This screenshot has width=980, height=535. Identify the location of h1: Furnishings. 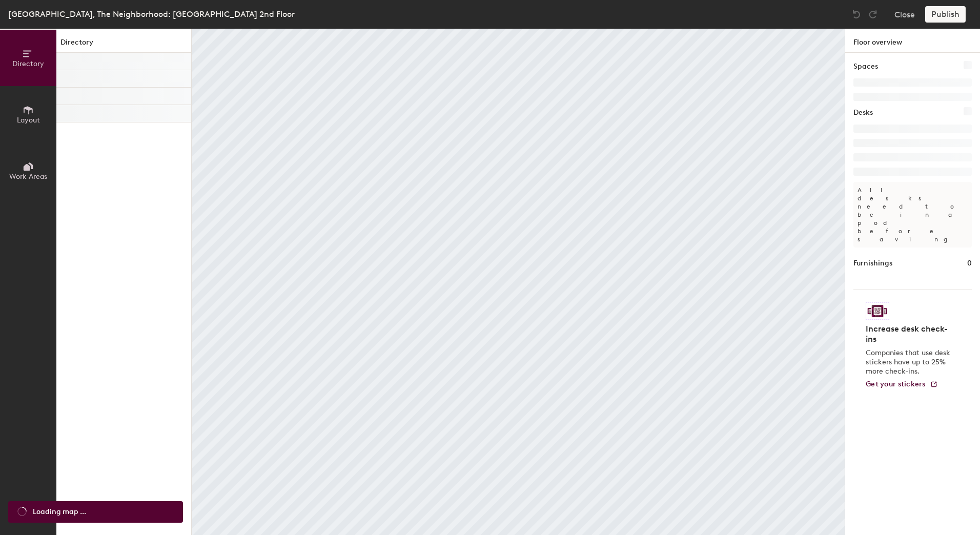
(873, 263).